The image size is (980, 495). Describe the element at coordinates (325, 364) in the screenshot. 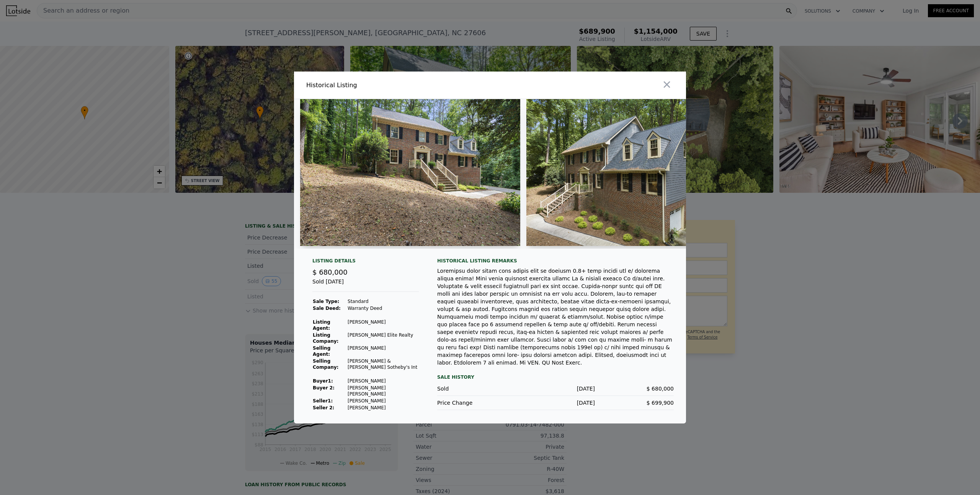

I see `strong: Selling Company:` at that location.